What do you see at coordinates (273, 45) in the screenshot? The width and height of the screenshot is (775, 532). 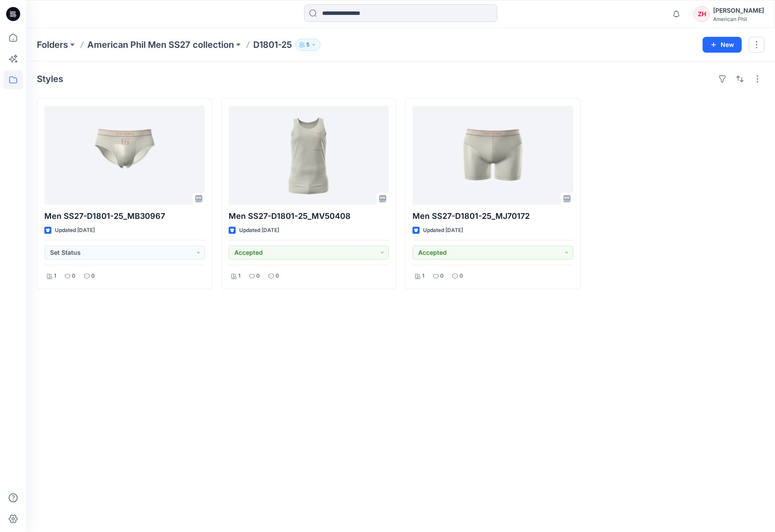 I see `p: D1801-25` at bounding box center [273, 45].